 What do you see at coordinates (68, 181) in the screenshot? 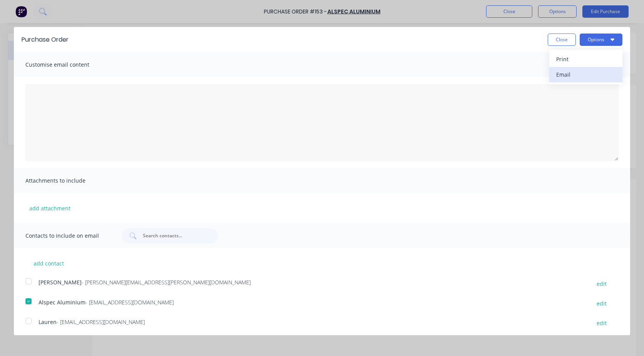
I see `span: Attachments to include` at bounding box center [68, 181].